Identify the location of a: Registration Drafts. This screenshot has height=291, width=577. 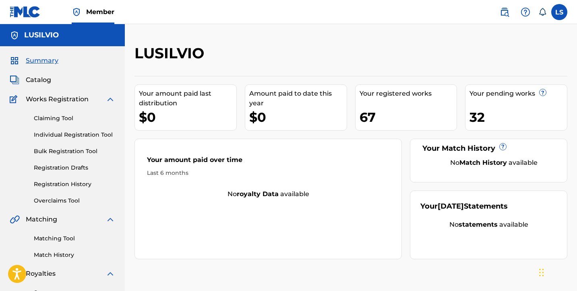
(74, 168).